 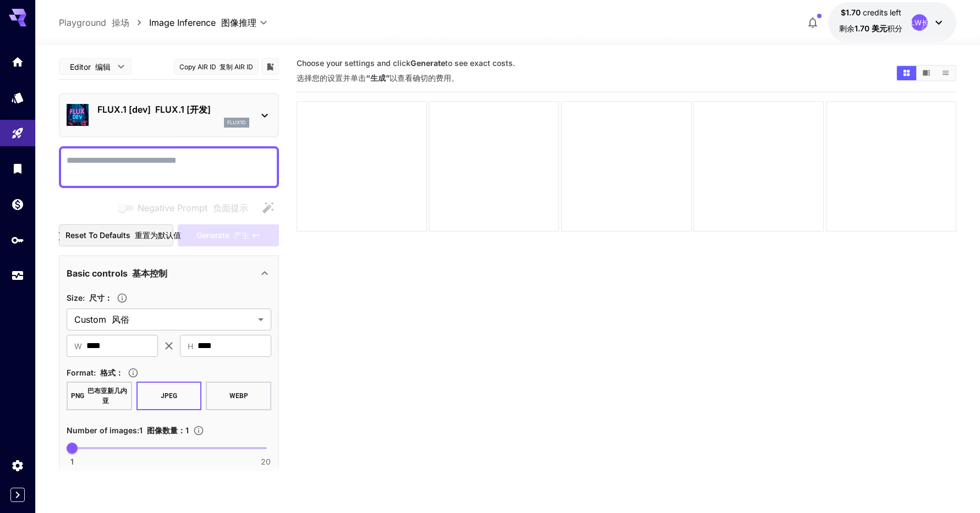 What do you see at coordinates (174, 110) in the screenshot?
I see `p: FLUX.1 [dev]` at bounding box center [174, 110].